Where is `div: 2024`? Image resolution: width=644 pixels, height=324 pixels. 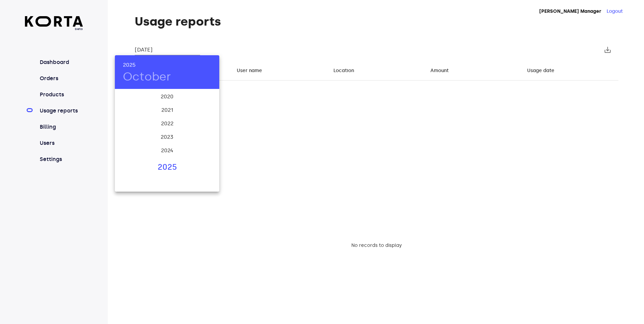 div: 2024 is located at coordinates (167, 151).